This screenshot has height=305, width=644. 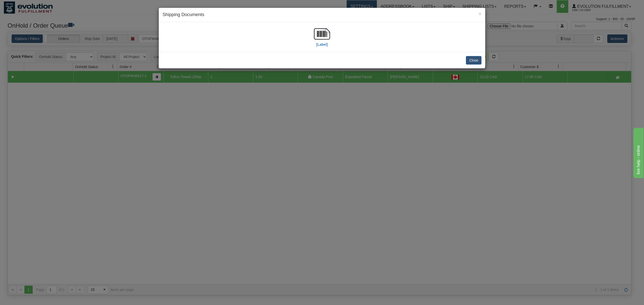 What do you see at coordinates (322, 34) in the screenshot?
I see `img: barcode.jpg` at bounding box center [322, 34].